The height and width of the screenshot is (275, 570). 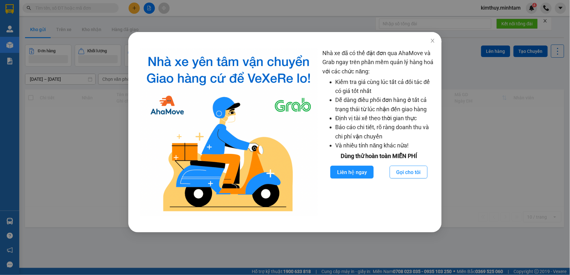 I want to click on li: Và nhiều tính năng khác nữa!, so click(x=385, y=146).